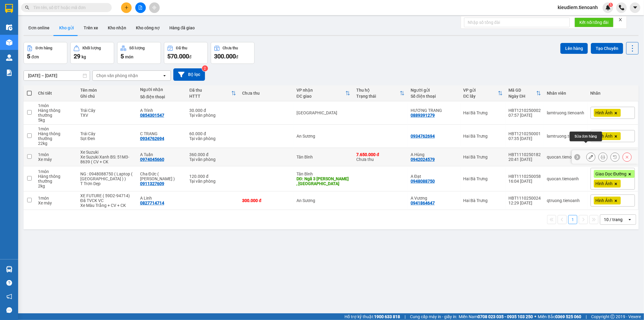 The height and width of the screenshot is (320, 644). I want to click on input: Nhập số tổng đài, so click(517, 22).